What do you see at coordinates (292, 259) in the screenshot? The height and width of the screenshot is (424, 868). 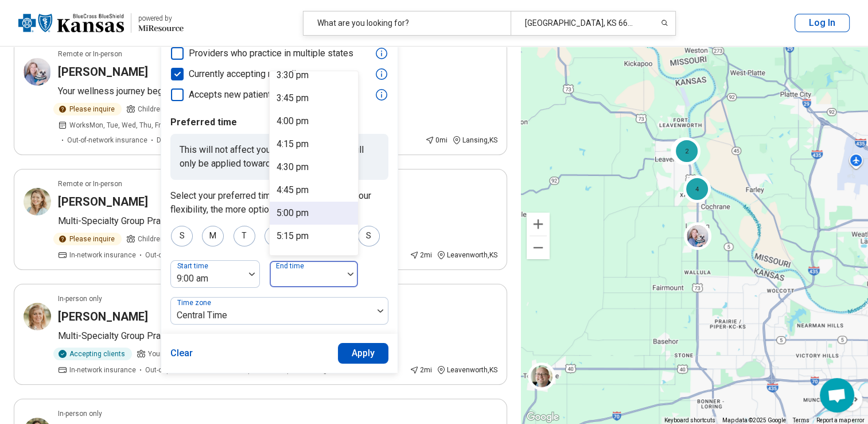 I see `div: 5:30 pm` at bounding box center [292, 259].